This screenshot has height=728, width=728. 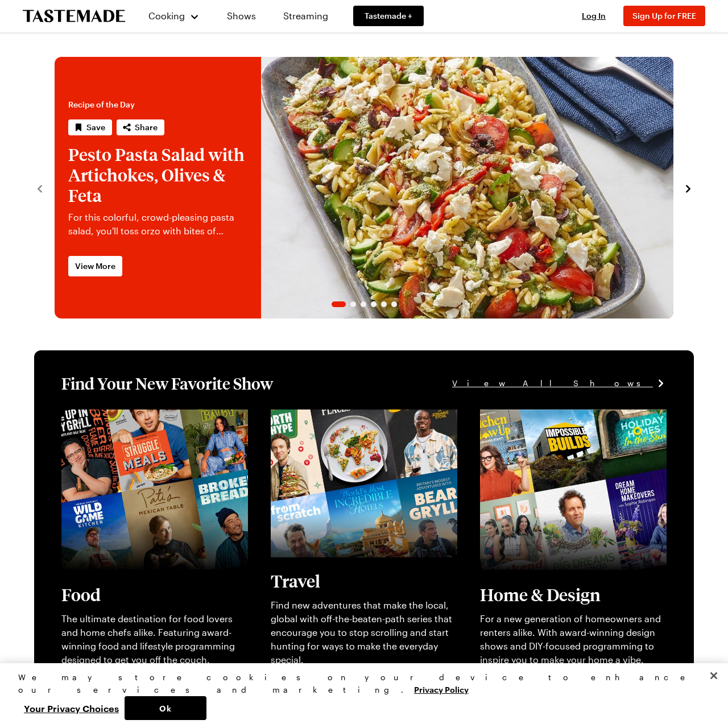 What do you see at coordinates (594, 16) in the screenshot?
I see `span: Log In` at bounding box center [594, 16].